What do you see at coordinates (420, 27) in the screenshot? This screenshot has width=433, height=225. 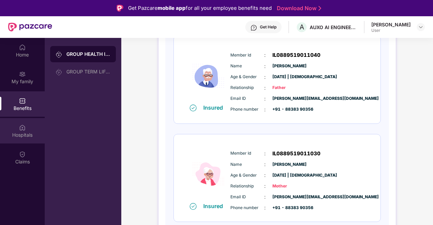 I see `img: svg+xml;base64,PHN2ZyBpZD0iRHJvcGRvd24tMzJ4MzIiIHhtbG5zPSJodHRwOi8vd3d3LnczLm9yZy8yMDAwL3N2ZyIgd2...` at bounding box center [420, 27].